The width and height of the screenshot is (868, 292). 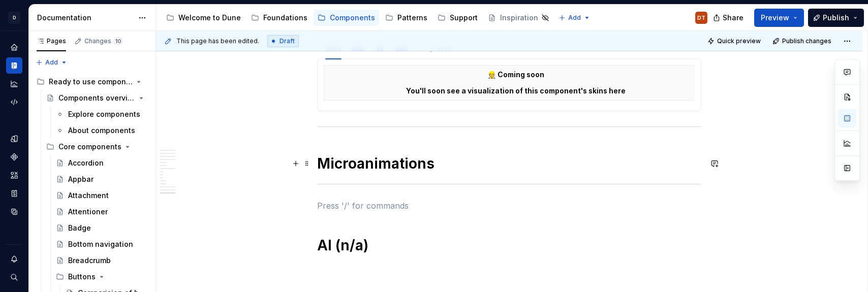 I want to click on div: Support, so click(x=463, y=18).